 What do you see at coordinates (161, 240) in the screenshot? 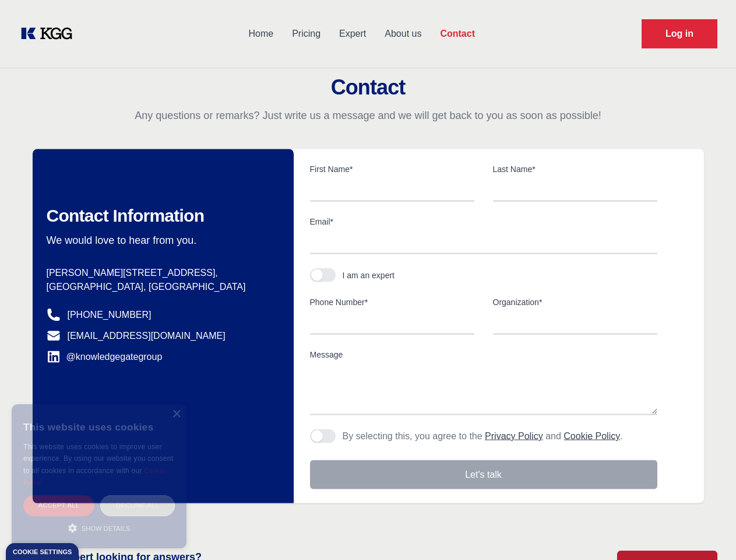
I see `p: We would love to hear from you.` at bounding box center [161, 240].